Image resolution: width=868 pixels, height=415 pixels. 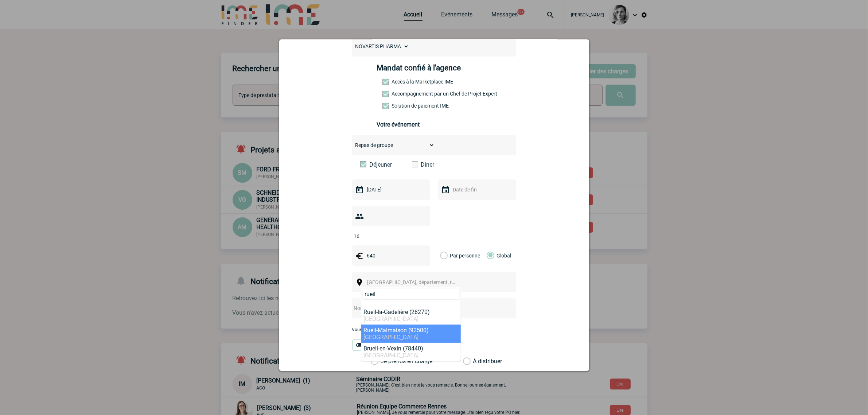 What do you see at coordinates (489, 256) in the screenshot?
I see `label: Global` at bounding box center [489, 256].